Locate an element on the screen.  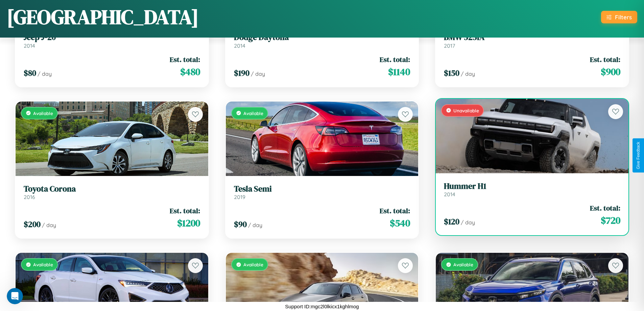
h3: Hummer H1 is located at coordinates (533, 186).